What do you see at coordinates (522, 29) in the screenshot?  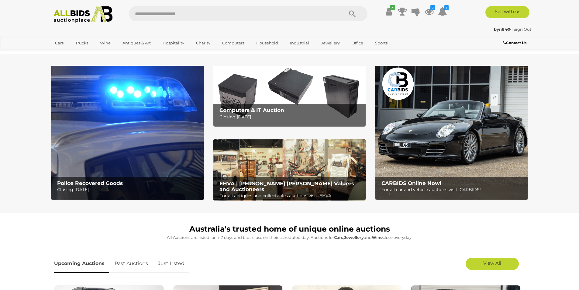 I see `a: Sign Out` at bounding box center [522, 29].